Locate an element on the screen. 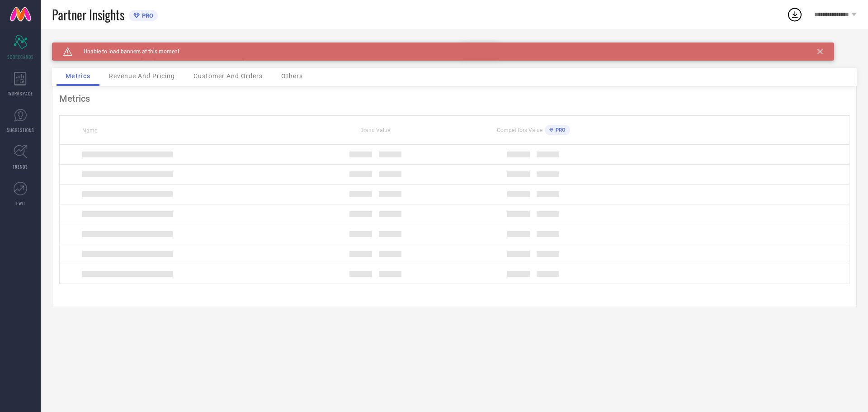  span: TRENDS is located at coordinates (20, 166).